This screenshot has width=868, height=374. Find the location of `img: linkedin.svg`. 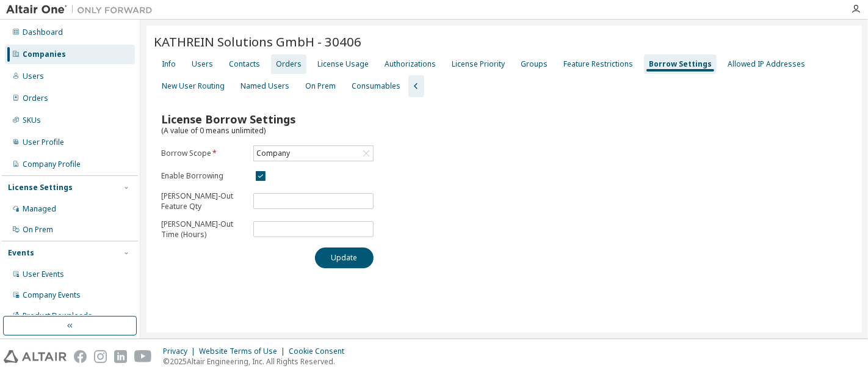

img: linkedin.svg is located at coordinates (120, 356).